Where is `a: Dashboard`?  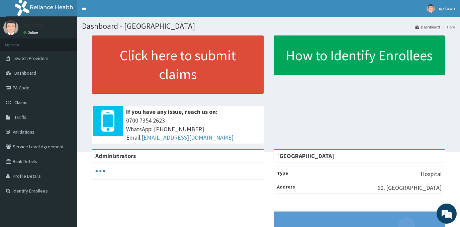 a: Dashboard is located at coordinates (427, 27).